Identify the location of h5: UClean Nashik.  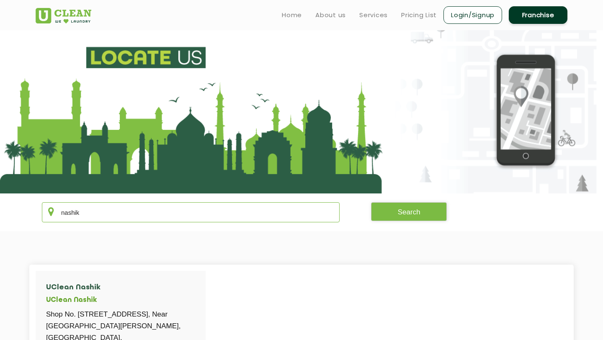
(121, 300).